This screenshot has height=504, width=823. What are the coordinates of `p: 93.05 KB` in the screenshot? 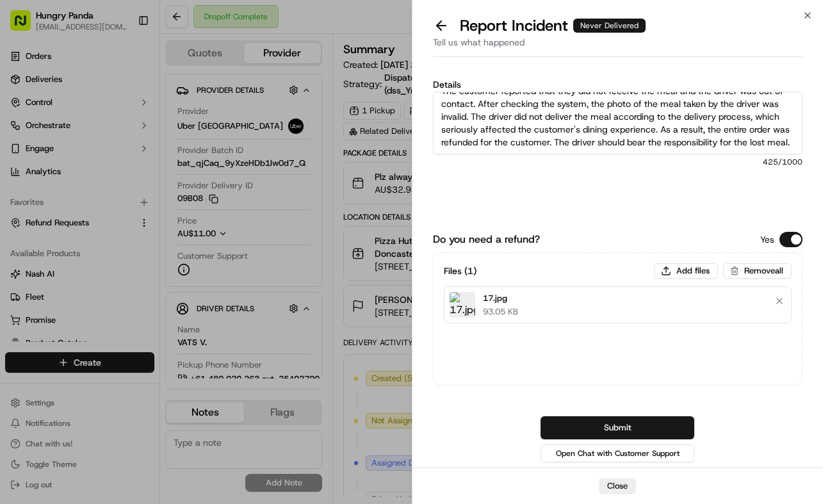 It's located at (500, 312).